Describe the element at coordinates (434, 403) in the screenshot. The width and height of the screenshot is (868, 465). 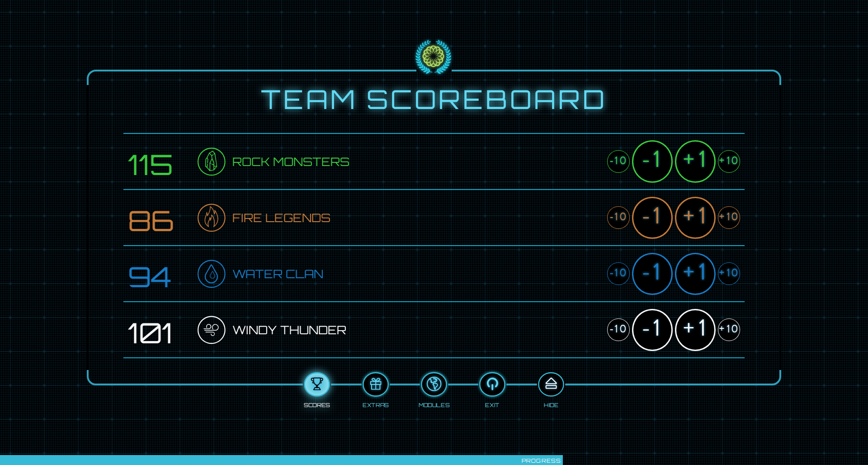
I see `div: Modules` at that location.